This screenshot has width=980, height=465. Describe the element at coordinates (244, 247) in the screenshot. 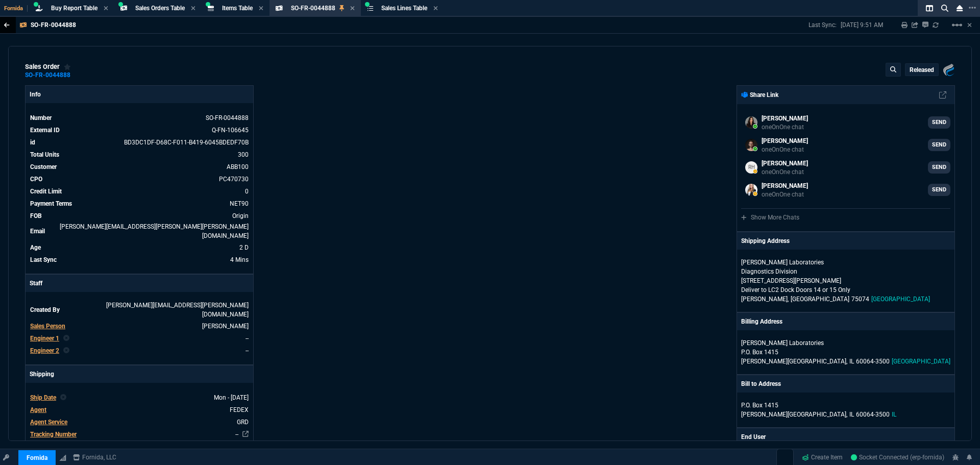

I see `span: 9/7/25 => 7:00 PM` at that location.